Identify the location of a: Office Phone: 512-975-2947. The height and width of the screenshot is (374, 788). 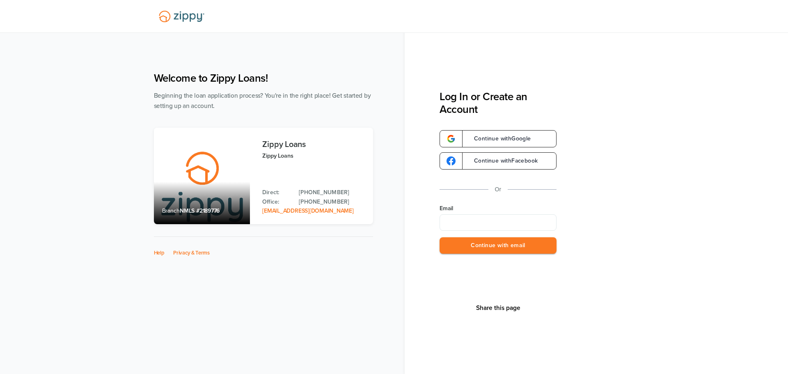
(332, 202).